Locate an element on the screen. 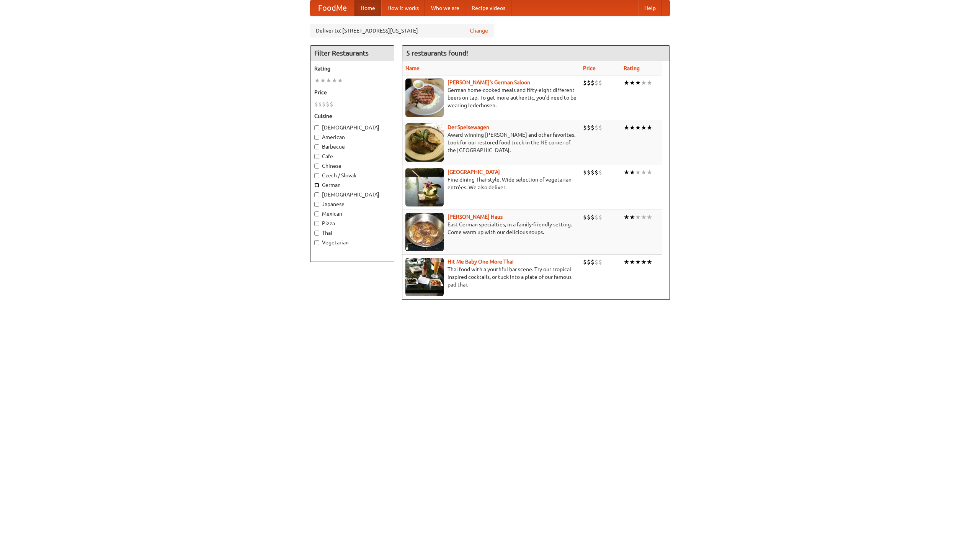 This screenshot has width=980, height=542. a: Hit Me Baby One More Thai is located at coordinates (480, 261).